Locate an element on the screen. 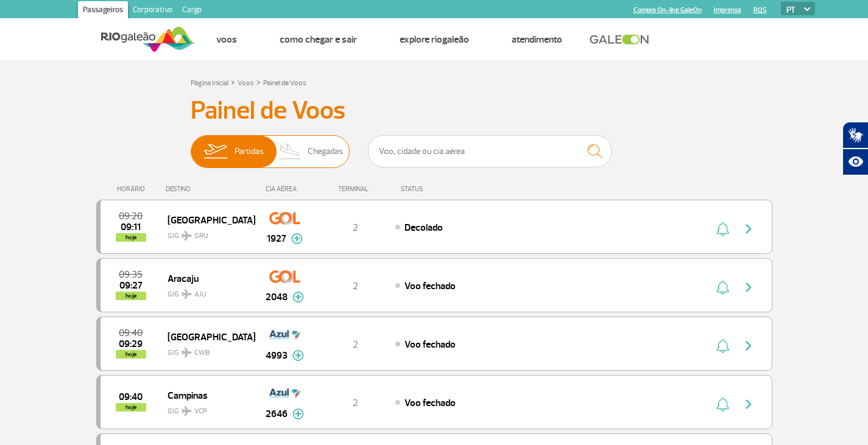 The image size is (868, 445). a: Como chegar e sair is located at coordinates (318, 39).